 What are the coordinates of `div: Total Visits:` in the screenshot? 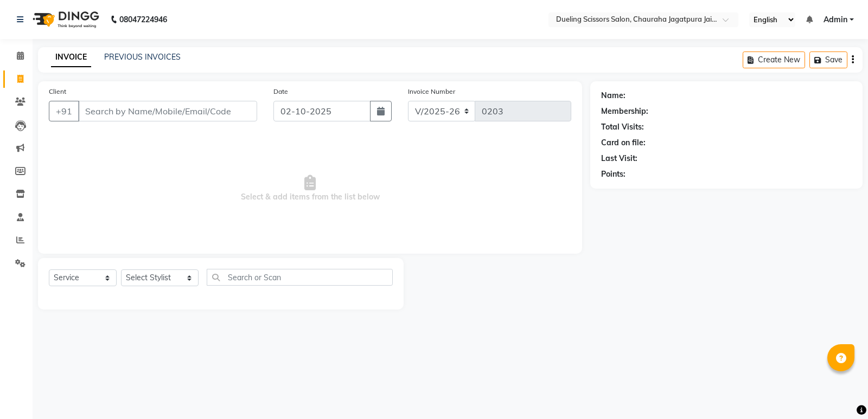 It's located at (622, 127).